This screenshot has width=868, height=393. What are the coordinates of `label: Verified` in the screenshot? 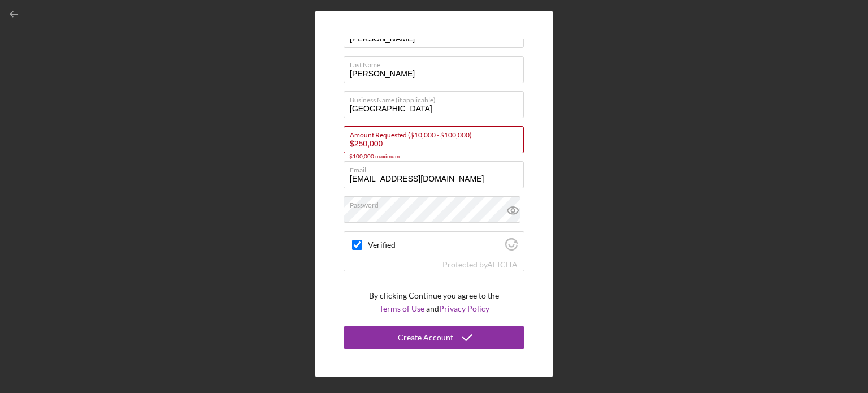 It's located at (435, 245).